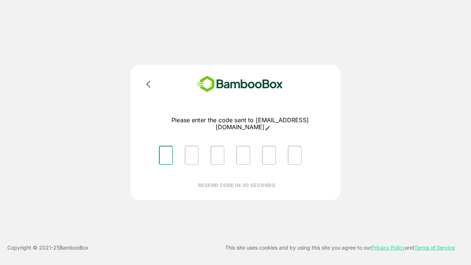 This screenshot has width=471, height=265. What do you see at coordinates (435, 247) in the screenshot?
I see `a: Terms of Service` at bounding box center [435, 247].